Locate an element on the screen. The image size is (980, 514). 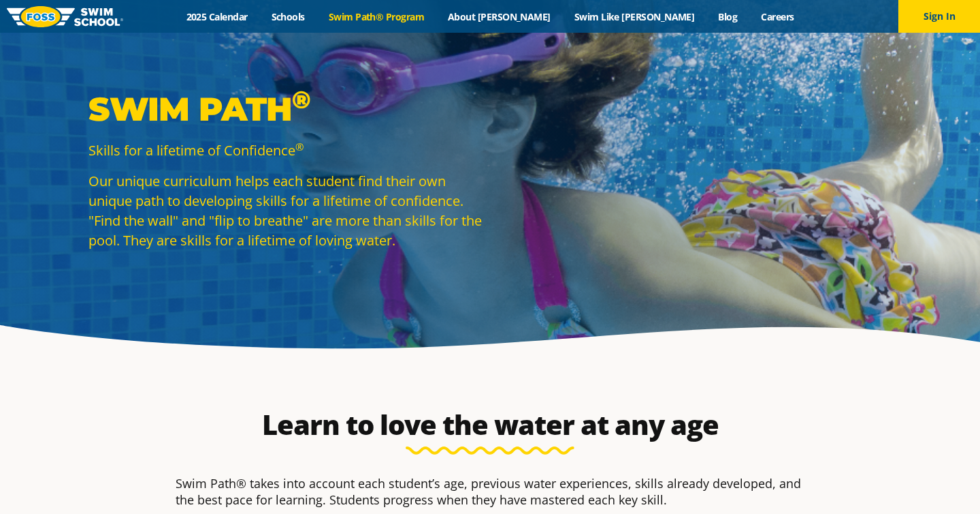
a: Careers is located at coordinates (777, 16).